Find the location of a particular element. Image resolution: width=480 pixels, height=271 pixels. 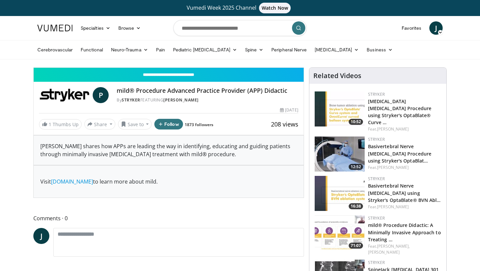

a: 16:38 is located at coordinates (339, 193).